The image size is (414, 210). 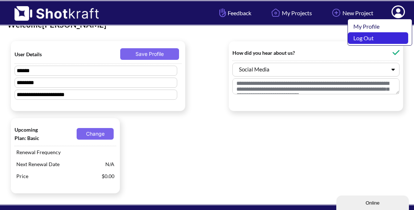 I want to click on span: User Details, so click(x=40, y=54).